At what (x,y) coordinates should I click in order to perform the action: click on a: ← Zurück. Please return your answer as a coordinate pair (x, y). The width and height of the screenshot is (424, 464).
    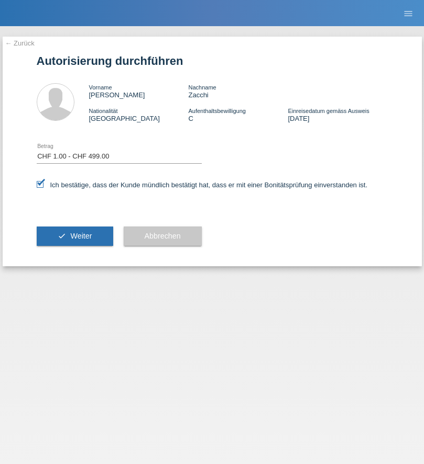
    Looking at the image, I should click on (20, 43).